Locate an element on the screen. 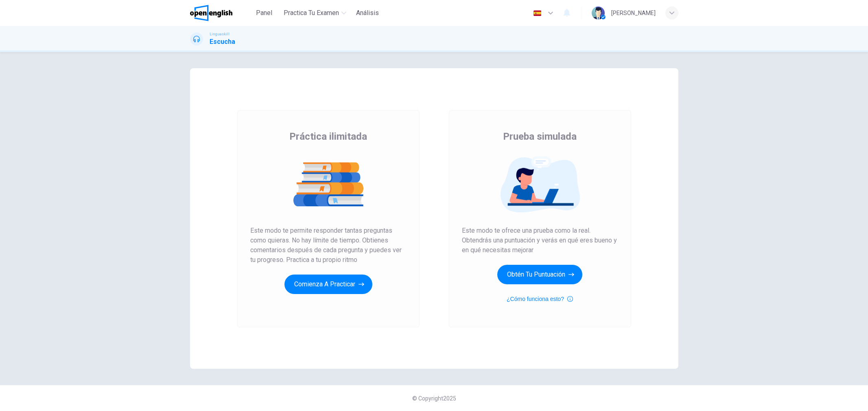 This screenshot has height=411, width=868. button: ¿Cómo funciona esto? is located at coordinates (539, 299).